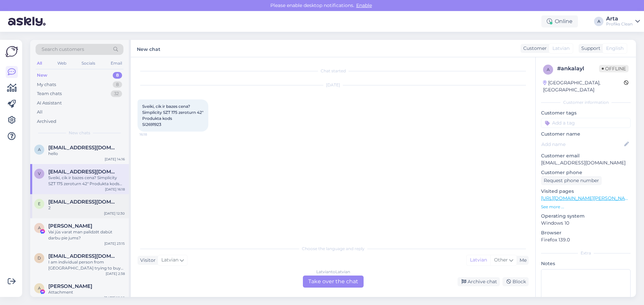 Image resolution: width=644 pixels, height=305 pixels. What do you see at coordinates (333, 71) in the screenshot?
I see `div: Chat started` at bounding box center [333, 71].